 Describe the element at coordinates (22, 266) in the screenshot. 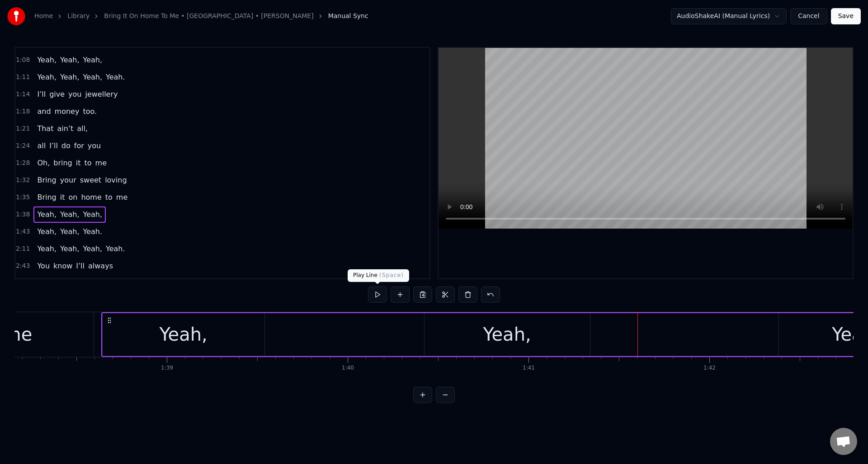

I see `span: 2:43` at that location.